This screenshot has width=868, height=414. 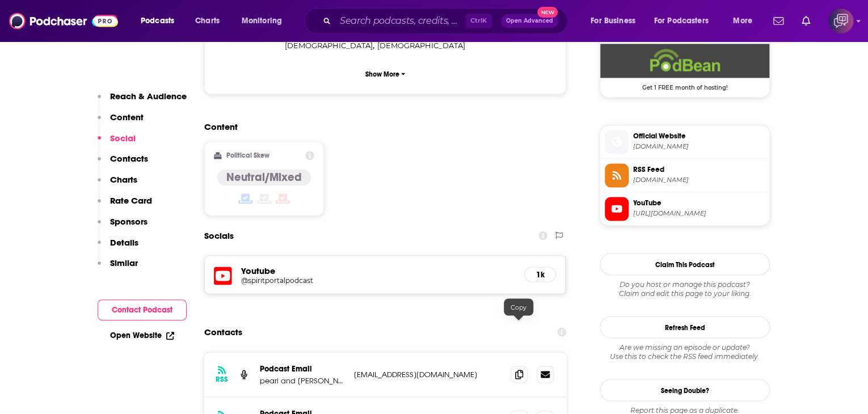 What do you see at coordinates (518, 307) in the screenshot?
I see `div: Copy` at bounding box center [518, 307].